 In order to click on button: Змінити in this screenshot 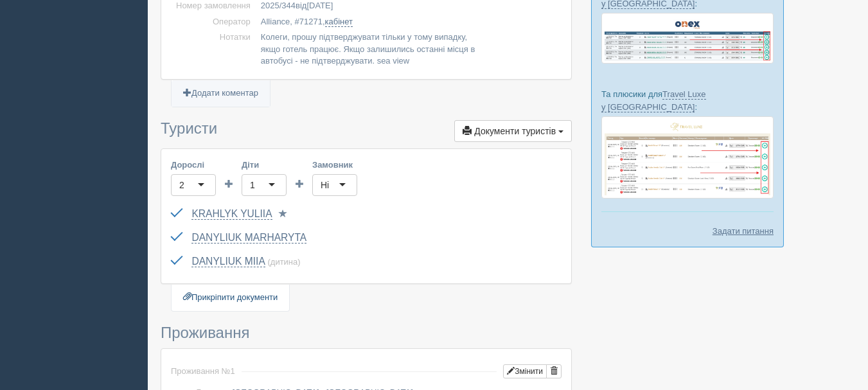, I will do `click(525, 372)`.